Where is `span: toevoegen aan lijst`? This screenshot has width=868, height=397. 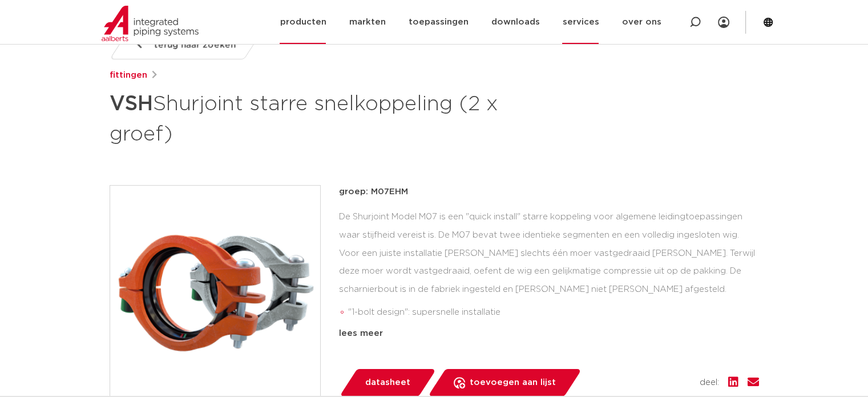
span: toevoegen aan lijst is located at coordinates (512, 383).